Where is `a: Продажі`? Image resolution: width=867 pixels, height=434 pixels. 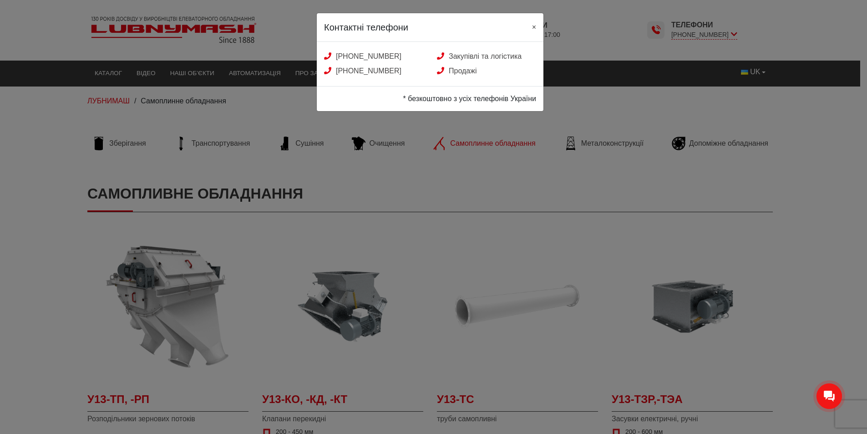
a: Продажі is located at coordinates (456, 71).